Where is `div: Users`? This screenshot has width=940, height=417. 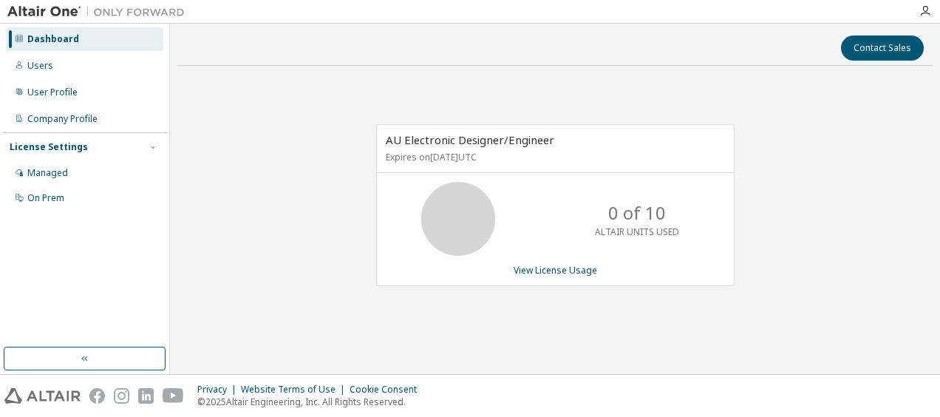
div: Users is located at coordinates (40, 66).